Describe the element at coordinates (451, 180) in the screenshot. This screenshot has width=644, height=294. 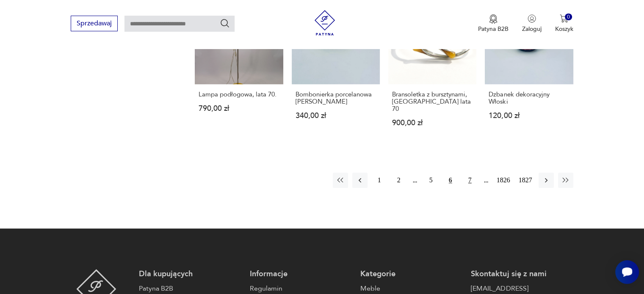
I see `button: 6` at that location.